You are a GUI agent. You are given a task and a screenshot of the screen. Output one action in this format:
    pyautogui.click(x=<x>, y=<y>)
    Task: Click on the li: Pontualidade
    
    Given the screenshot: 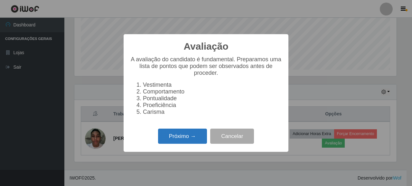 What is the action you would take?
    pyautogui.click(x=212, y=98)
    